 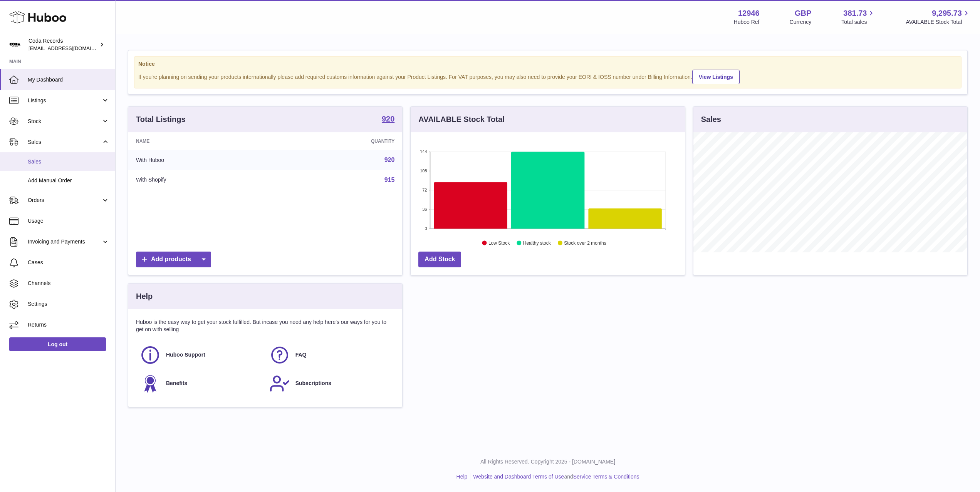 I want to click on a: FAQ, so click(x=330, y=355).